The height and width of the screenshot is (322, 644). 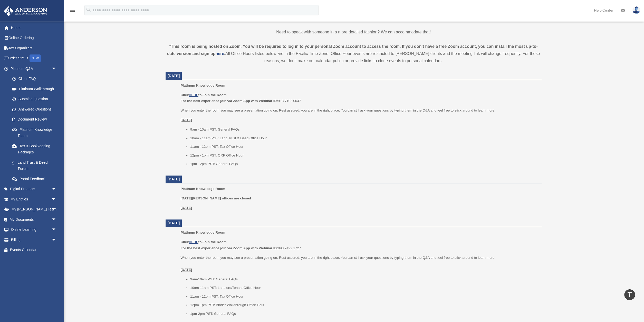 I want to click on a: Submit a Question, so click(x=36, y=99).